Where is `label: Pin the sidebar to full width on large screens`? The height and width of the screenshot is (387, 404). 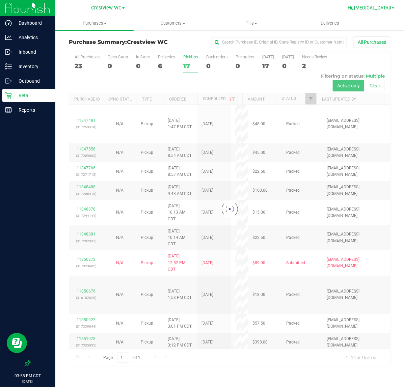 label: Pin the sidebar to full width on large screens is located at coordinates (28, 364).